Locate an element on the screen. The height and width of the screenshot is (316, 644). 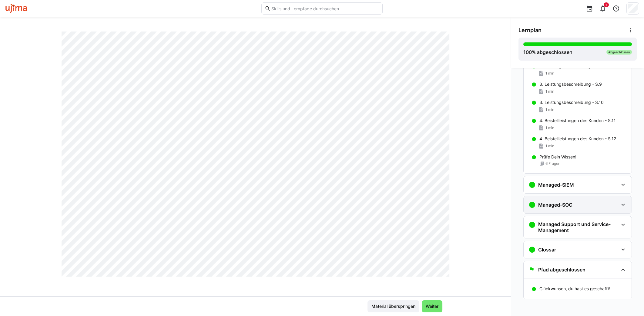
h3: Managed Support und Service-Management is located at coordinates (578, 227).